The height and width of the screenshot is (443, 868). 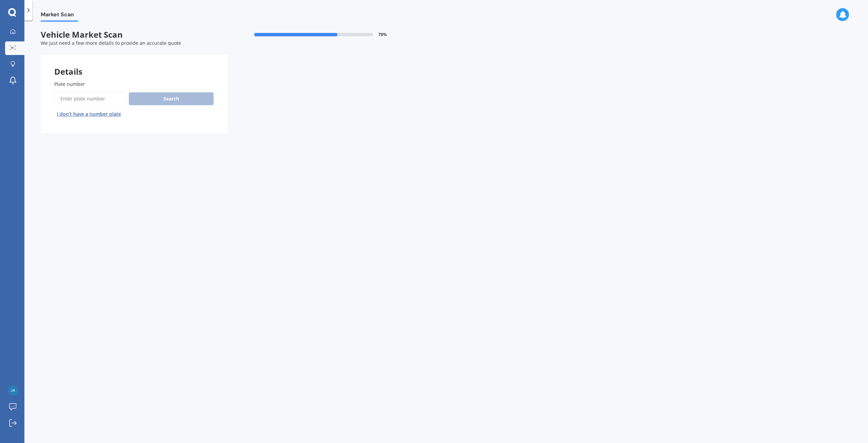 I want to click on span: Plate number, so click(x=70, y=84).